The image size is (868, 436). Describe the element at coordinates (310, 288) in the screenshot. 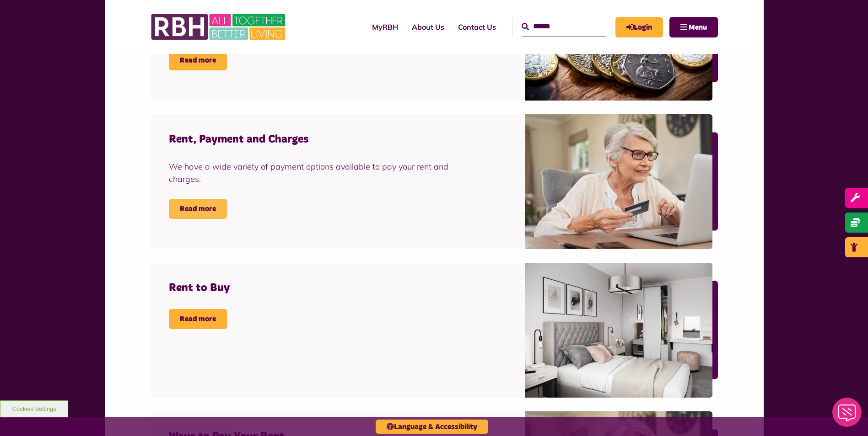

I see `h4: Rent to Buy` at that location.